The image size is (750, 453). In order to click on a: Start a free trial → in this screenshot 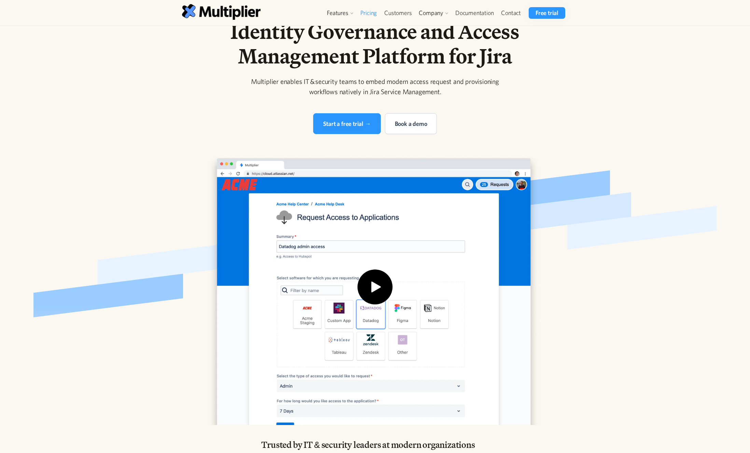, I will do `click(347, 124)`.